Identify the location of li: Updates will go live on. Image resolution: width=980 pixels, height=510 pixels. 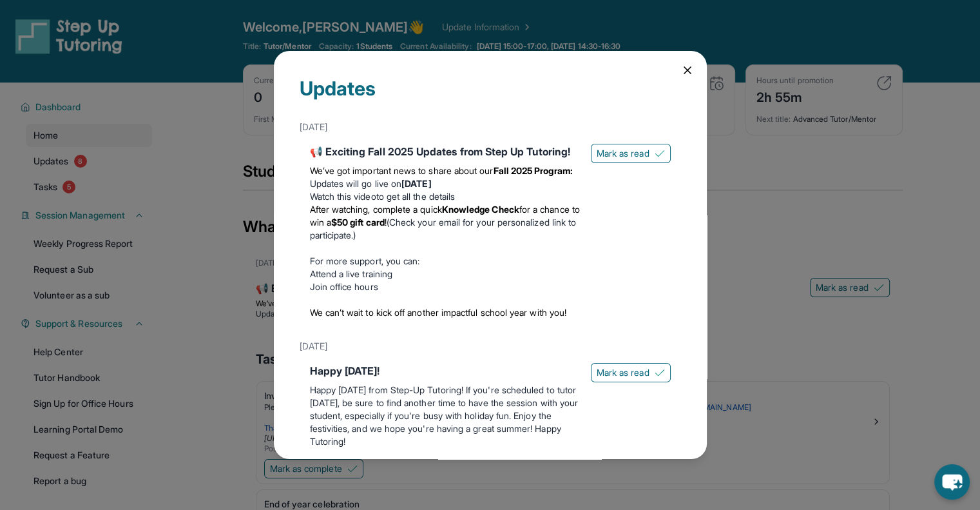
(445, 184).